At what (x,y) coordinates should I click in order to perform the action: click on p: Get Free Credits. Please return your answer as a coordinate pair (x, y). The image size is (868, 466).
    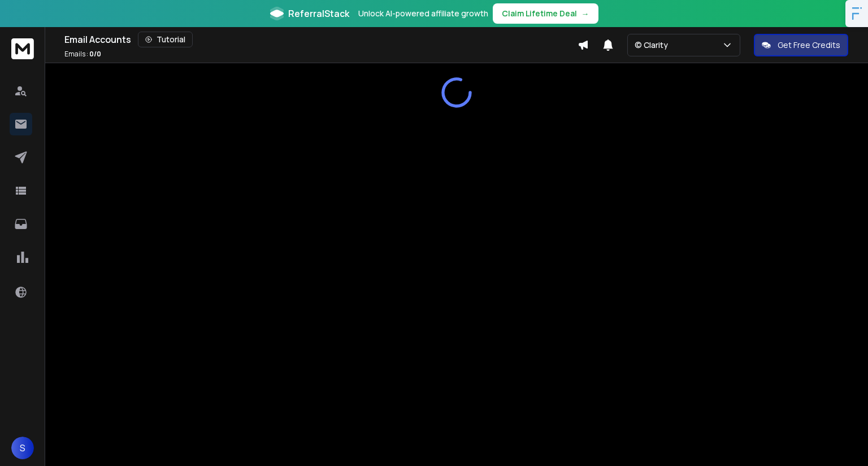
    Looking at the image, I should click on (809, 45).